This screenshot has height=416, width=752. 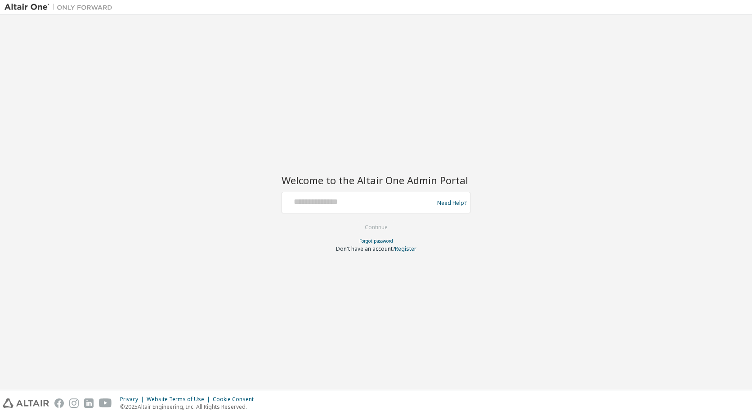 I want to click on img: linkedin.svg, so click(x=89, y=403).